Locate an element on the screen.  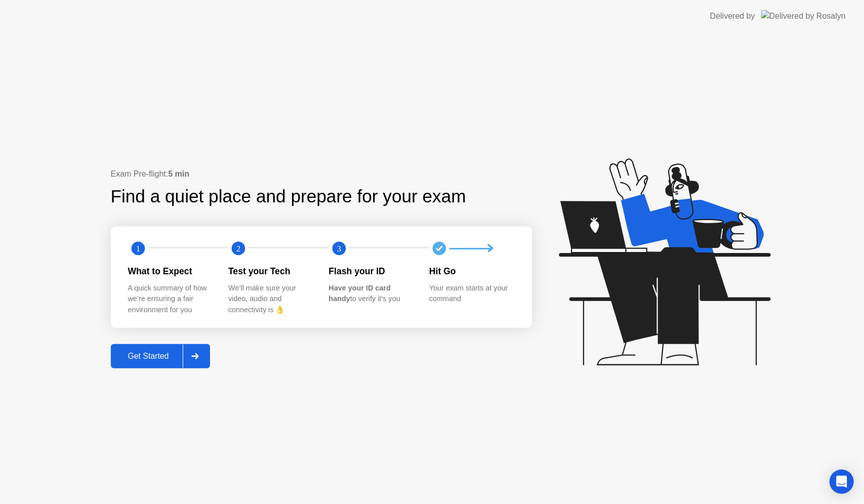
text: 3 is located at coordinates (338, 248).